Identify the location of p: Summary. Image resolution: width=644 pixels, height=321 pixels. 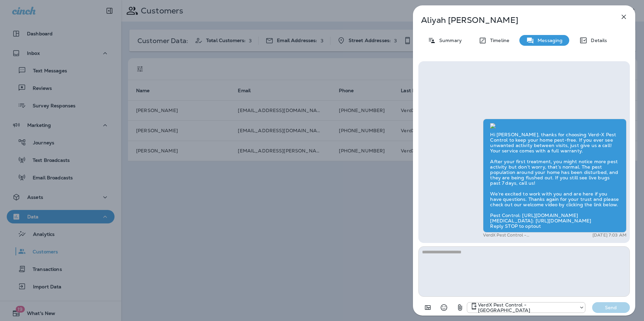
(448, 41).